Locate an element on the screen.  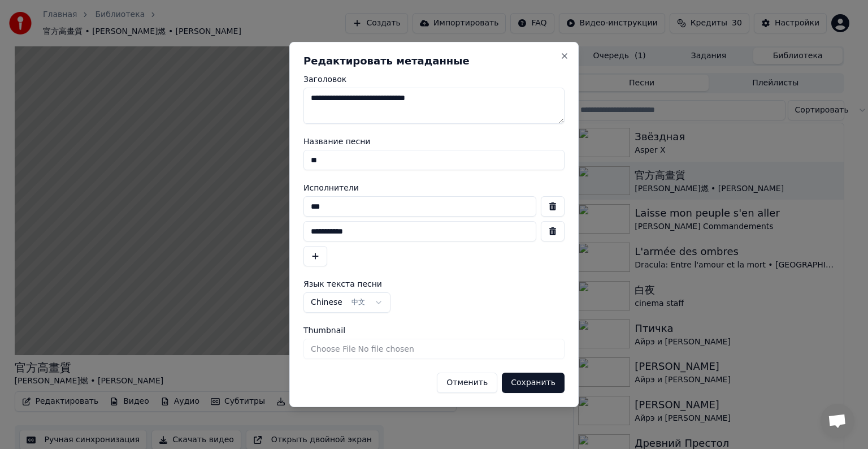
label: Название песни is located at coordinates (434, 141).